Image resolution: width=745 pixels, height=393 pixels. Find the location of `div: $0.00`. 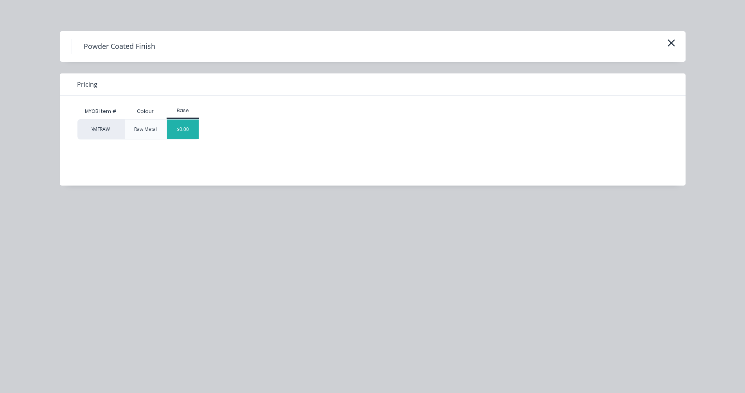

div: $0.00 is located at coordinates (183, 129).